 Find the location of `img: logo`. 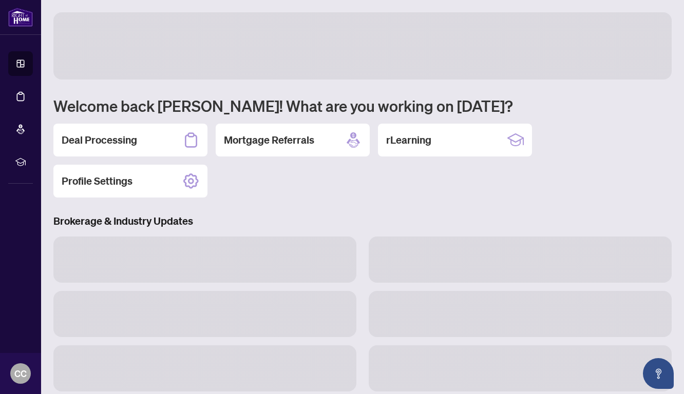

img: logo is located at coordinates (21, 17).